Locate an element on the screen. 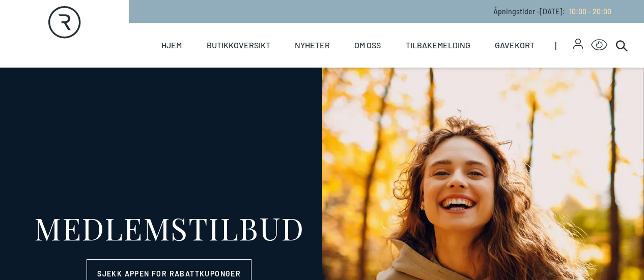 This screenshot has height=280, width=644. a: Tilbakemelding is located at coordinates (438, 45).